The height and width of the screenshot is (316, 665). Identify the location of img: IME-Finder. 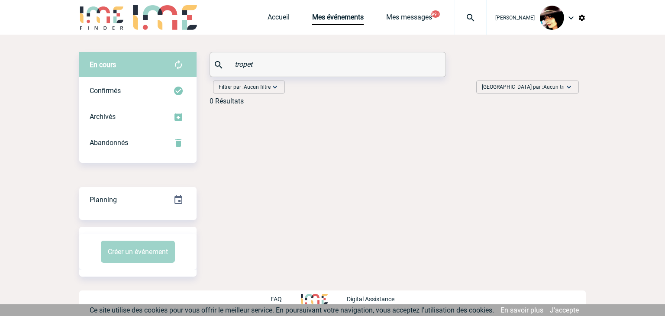
(102, 17).